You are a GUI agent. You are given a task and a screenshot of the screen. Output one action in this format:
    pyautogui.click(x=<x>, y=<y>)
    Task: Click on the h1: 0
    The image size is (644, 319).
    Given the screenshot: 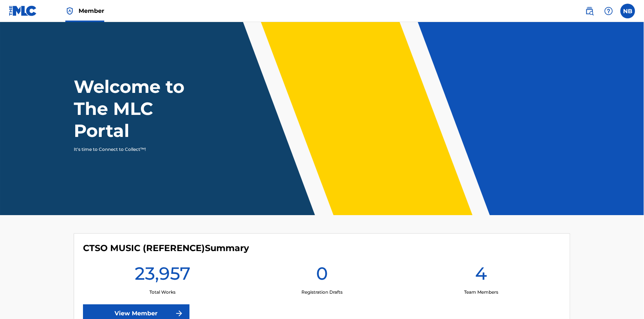 What is the action you would take?
    pyautogui.click(x=322, y=276)
    